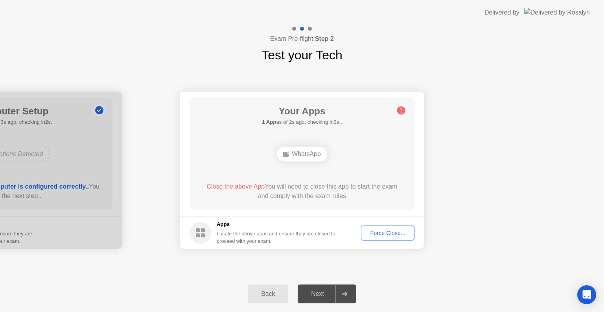  I want to click on div: Delivered by, so click(502, 13).